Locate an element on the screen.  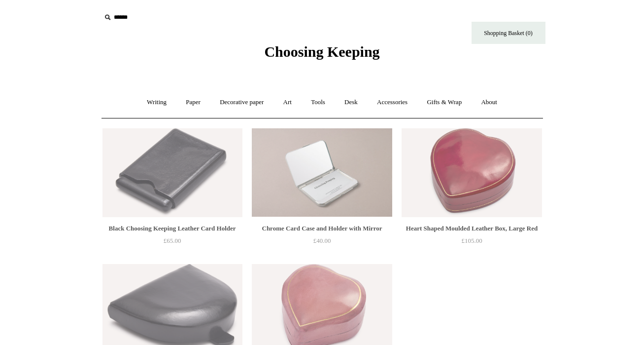
a: Shopping Basket (0) is located at coordinates (509, 33).